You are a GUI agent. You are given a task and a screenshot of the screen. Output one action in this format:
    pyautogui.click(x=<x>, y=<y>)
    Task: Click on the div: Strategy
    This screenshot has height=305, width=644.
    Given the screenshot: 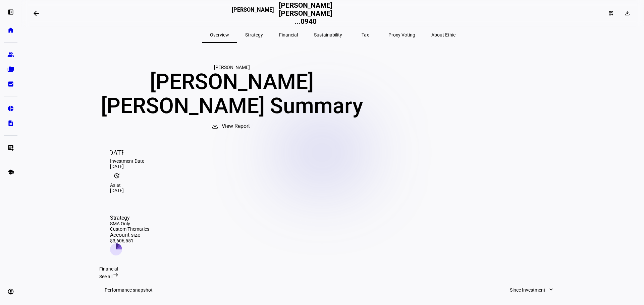 What is the action you would take?
    pyautogui.click(x=129, y=218)
    